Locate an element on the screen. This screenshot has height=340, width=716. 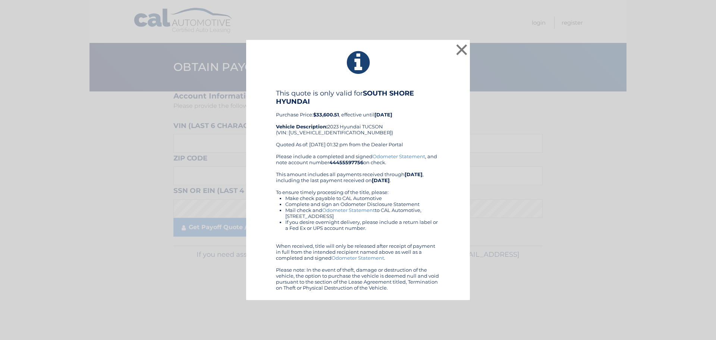
li: Make check payable to CAL Automotive is located at coordinates (362, 198).